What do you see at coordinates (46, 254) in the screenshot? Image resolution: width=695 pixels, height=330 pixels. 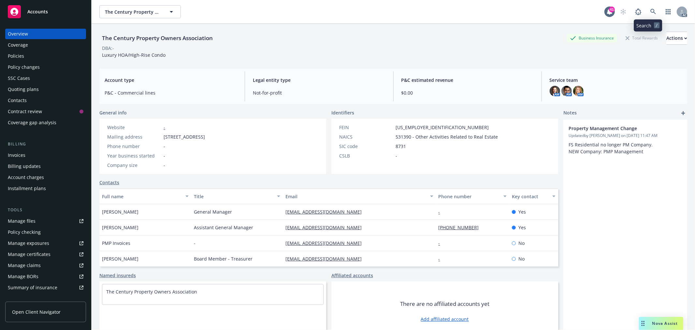 I see `a: Manage certificates` at bounding box center [46, 254].